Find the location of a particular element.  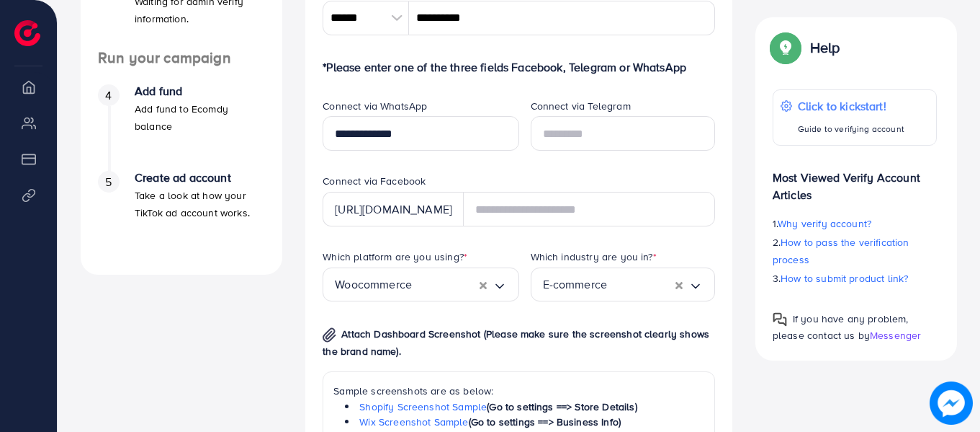

label: Connect via Telegram is located at coordinates (581, 106).